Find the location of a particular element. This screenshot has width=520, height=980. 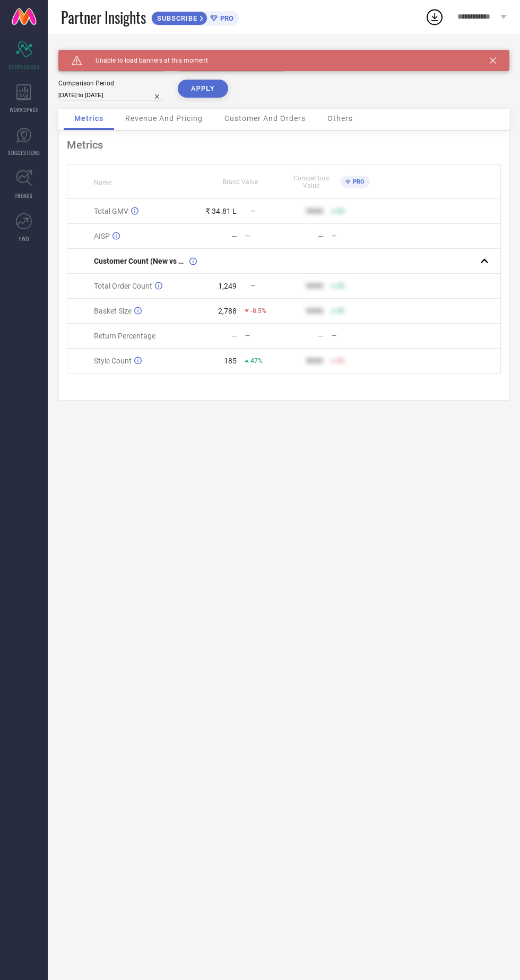

span: Revenue And Pricing is located at coordinates (164, 118).